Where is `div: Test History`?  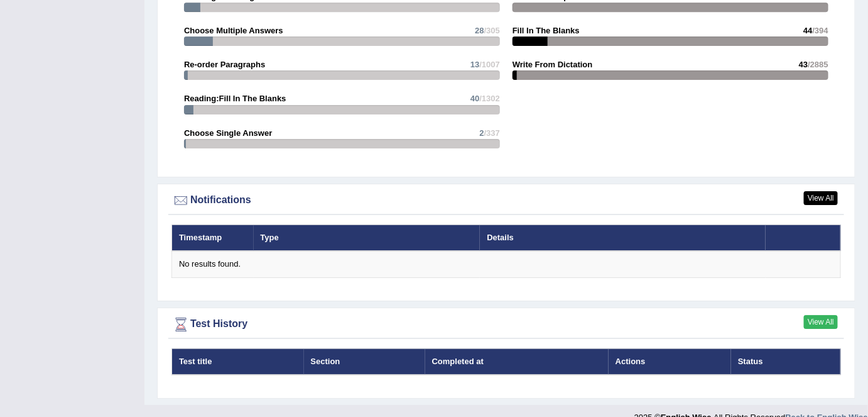
div: Test History is located at coordinates (506, 325).